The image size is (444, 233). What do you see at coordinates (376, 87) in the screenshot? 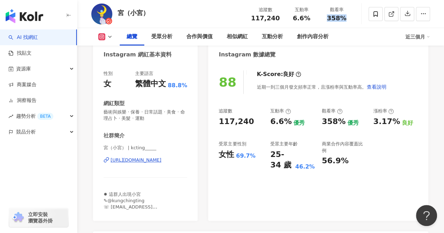
I see `span: 查看說明` at bounding box center [376, 87].